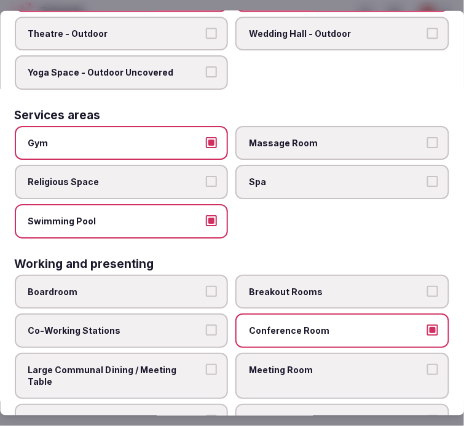 The height and width of the screenshot is (426, 464). What do you see at coordinates (212, 33) in the screenshot?
I see `button: Theatre - Outdoor` at bounding box center [212, 33].